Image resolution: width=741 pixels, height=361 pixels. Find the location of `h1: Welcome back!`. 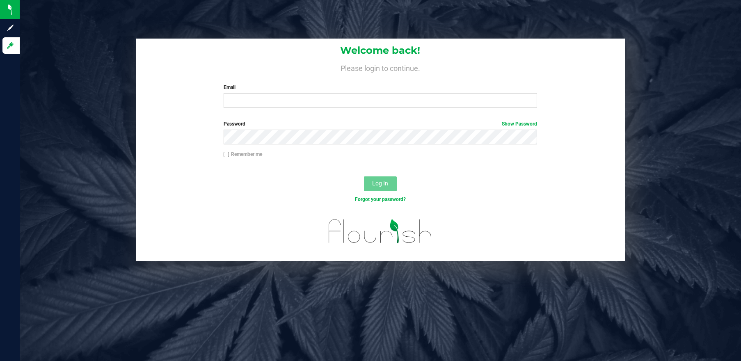

h1: Welcome back! is located at coordinates (381, 50).